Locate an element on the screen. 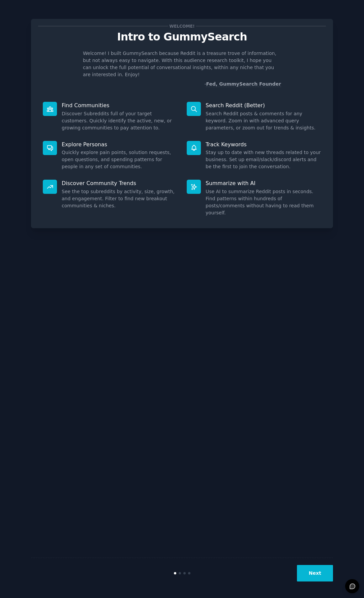 The height and width of the screenshot is (598, 364). p: Explore Personas is located at coordinates (119, 144).